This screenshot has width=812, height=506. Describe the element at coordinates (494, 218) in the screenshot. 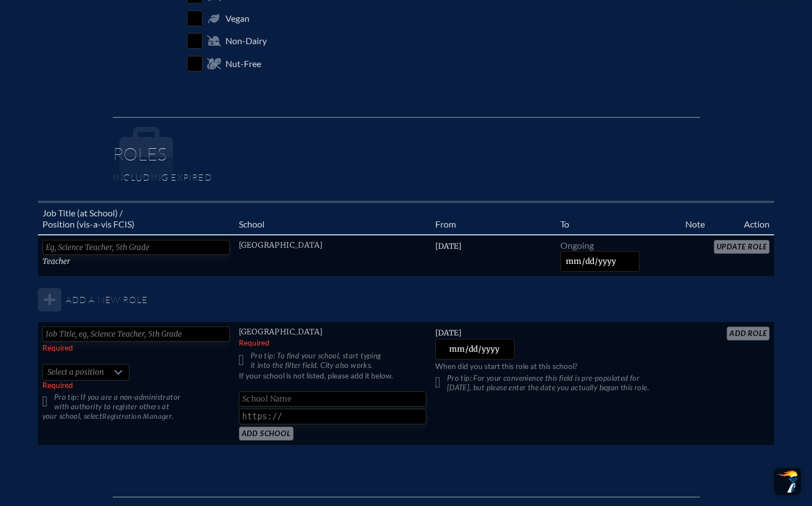

I see `th: From` at that location.